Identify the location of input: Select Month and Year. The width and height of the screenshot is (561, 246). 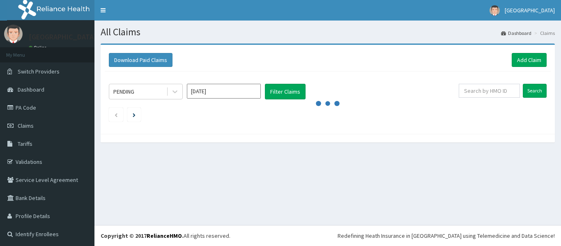
(224, 91).